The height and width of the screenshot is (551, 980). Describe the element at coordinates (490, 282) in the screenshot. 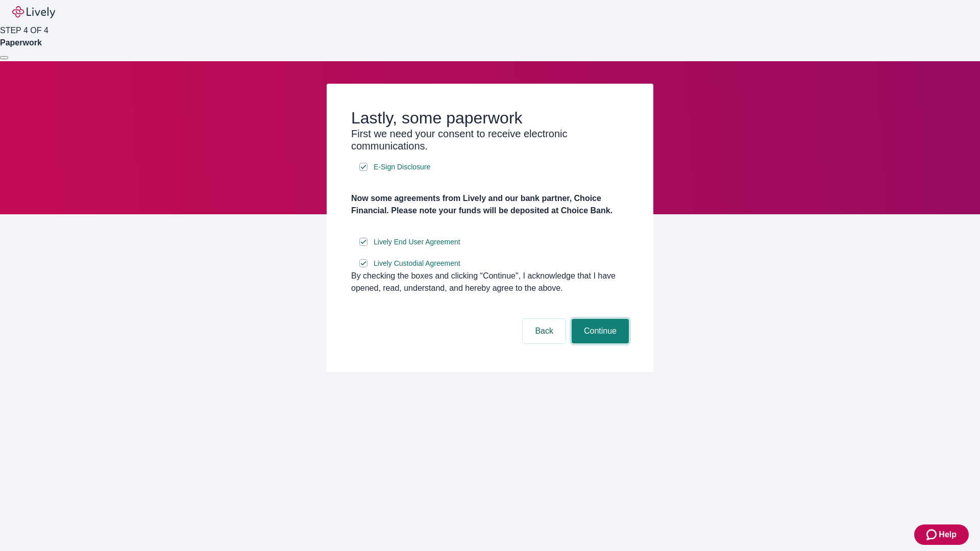

I see `div: By checking the boxes and clicking “Continue", I acknowledge that I have opened, read, understand...` at that location.